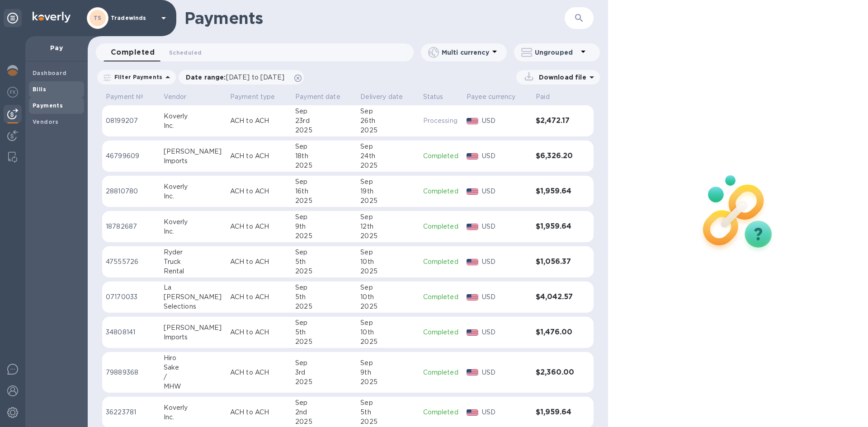 The width and height of the screenshot is (868, 427). I want to click on h3: $2,360.00, so click(555, 372).